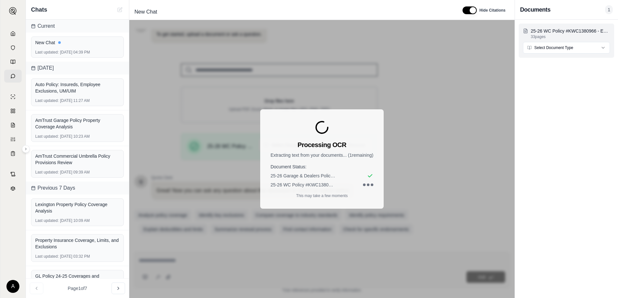  What do you see at coordinates (303, 185) in the screenshot?
I see `span: 25-26 WC Policy #KWC1380966 - Episcopal SeniorLife Communities.pdf` at bounding box center [303, 185].